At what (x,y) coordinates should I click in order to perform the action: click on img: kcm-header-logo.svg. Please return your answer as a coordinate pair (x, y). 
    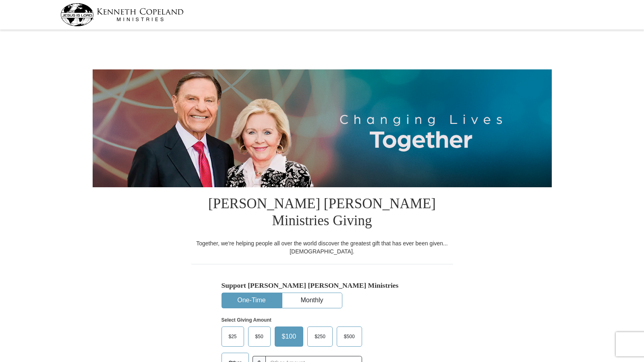
    Looking at the image, I should click on (122, 15).